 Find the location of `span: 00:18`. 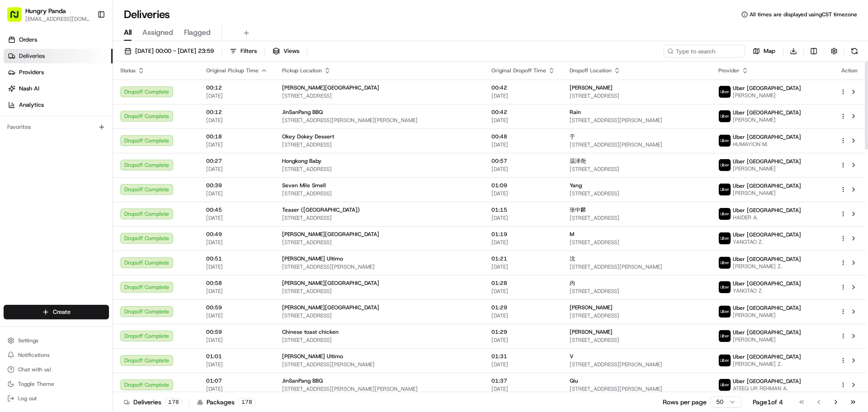

span: 00:18 is located at coordinates (237, 137).